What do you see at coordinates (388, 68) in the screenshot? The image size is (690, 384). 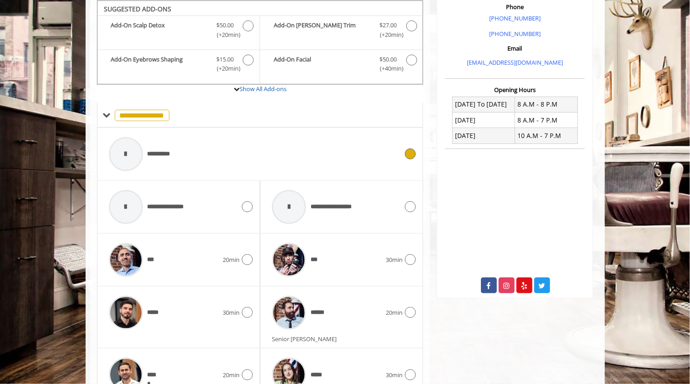 I see `span: (+40min )` at bounding box center [388, 68].